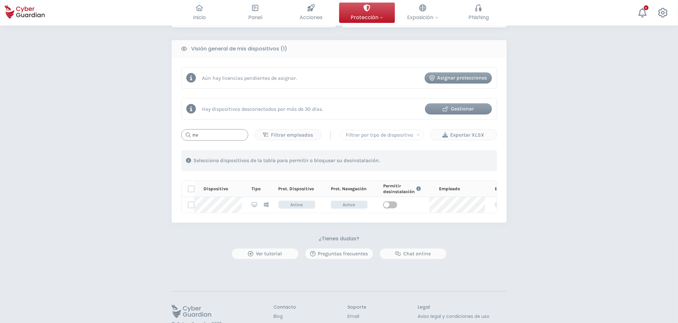 The width and height of the screenshot is (678, 323). Describe the element at coordinates (255, 17) in the screenshot. I see `span: Panel` at that location.